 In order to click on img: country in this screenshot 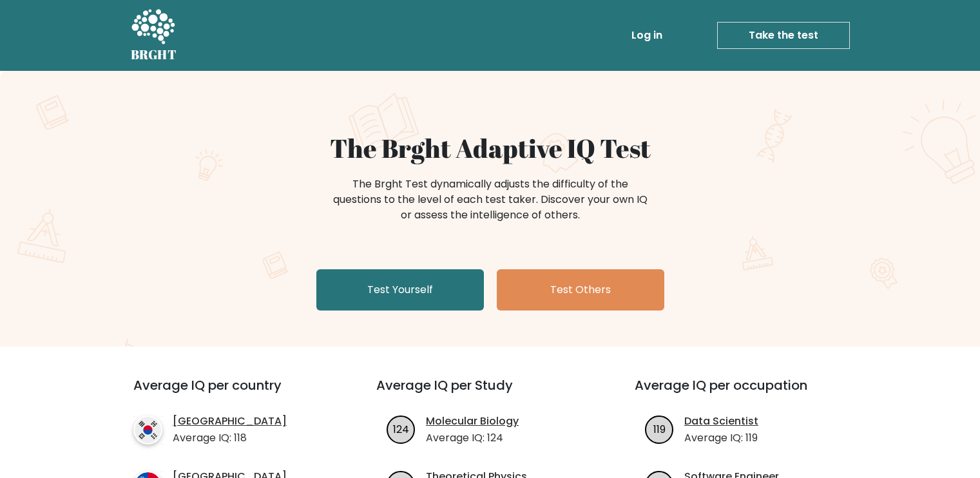, I will do `click(148, 429)`.